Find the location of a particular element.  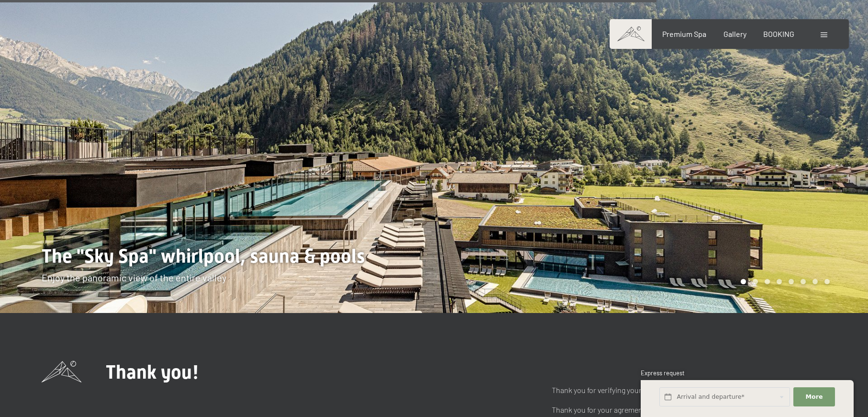

a: Premium Spa is located at coordinates (684, 34).